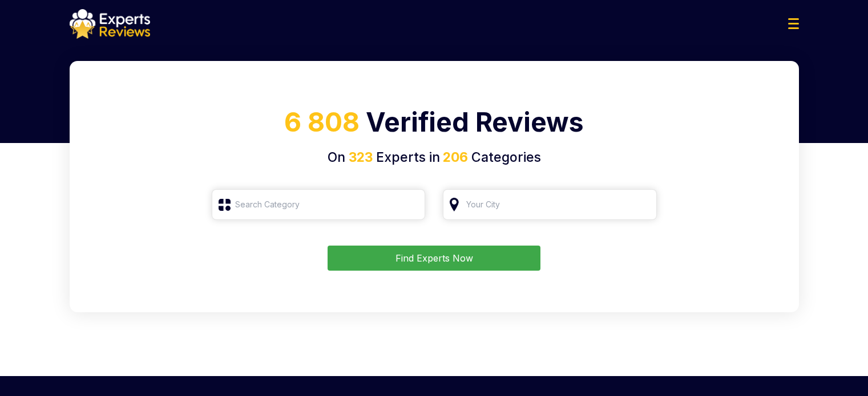  Describe the element at coordinates (322, 122) in the screenshot. I see `span: 6 808` at that location.